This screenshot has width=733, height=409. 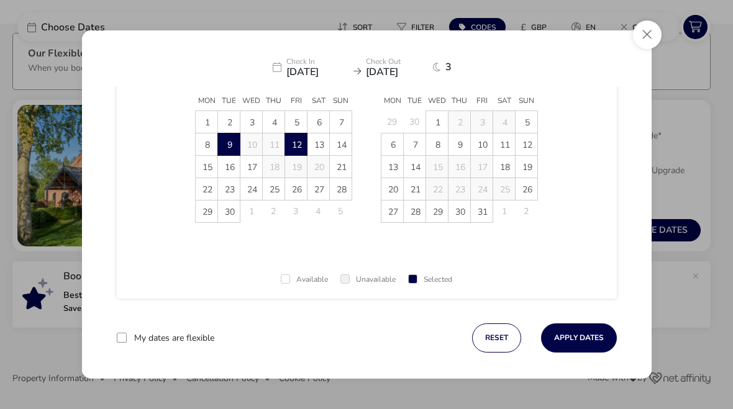 I want to click on span: 11, so click(x=504, y=145).